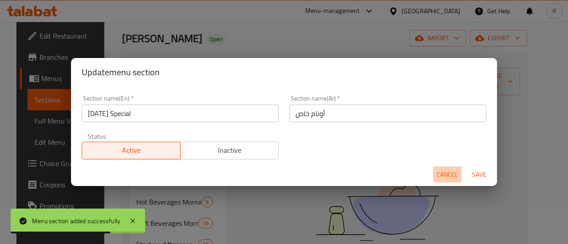 The image size is (568, 244). I want to click on span: Cancel, so click(447, 175).